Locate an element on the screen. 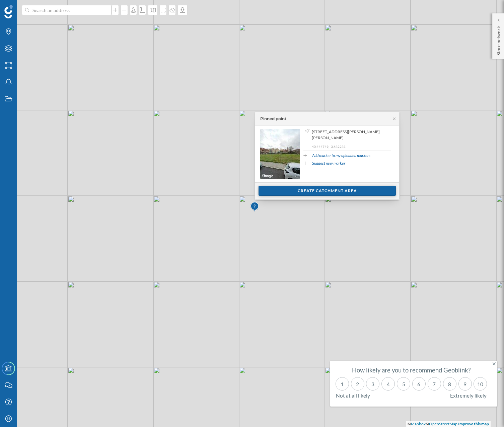 The height and width of the screenshot is (427, 504). img: Marker is located at coordinates (255, 207).